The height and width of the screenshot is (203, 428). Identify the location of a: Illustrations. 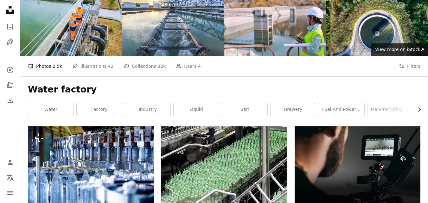
(10, 42).